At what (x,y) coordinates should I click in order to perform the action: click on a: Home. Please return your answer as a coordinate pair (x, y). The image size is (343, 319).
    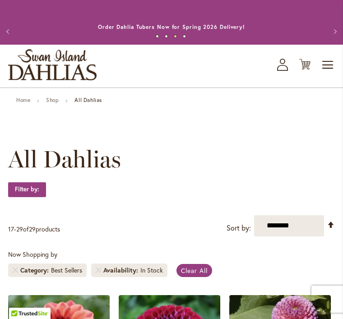
    Looking at the image, I should click on (23, 100).